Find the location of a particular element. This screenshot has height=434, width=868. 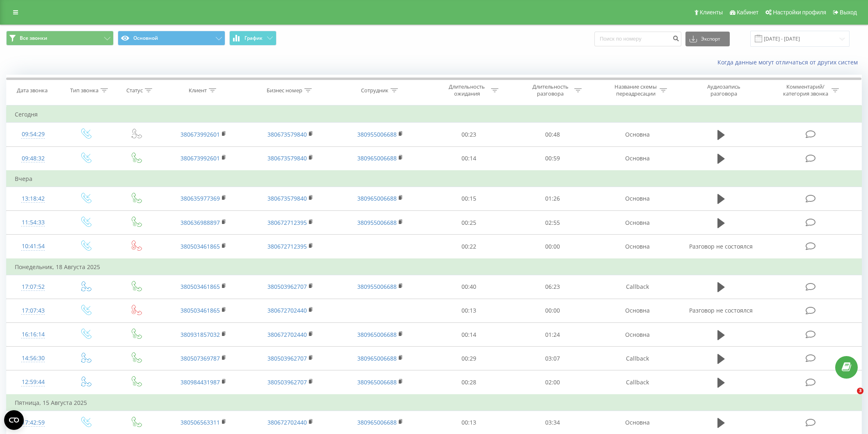

button: Основной is located at coordinates (172, 38).